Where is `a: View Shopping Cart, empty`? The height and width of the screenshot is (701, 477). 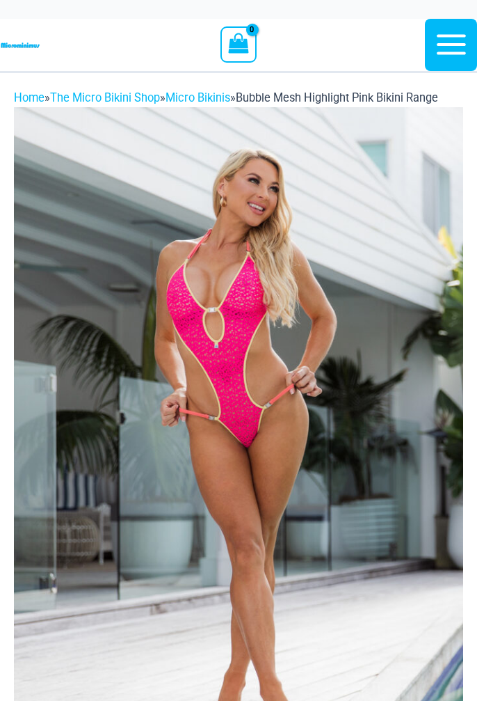
a: View Shopping Cart, empty is located at coordinates (238, 45).